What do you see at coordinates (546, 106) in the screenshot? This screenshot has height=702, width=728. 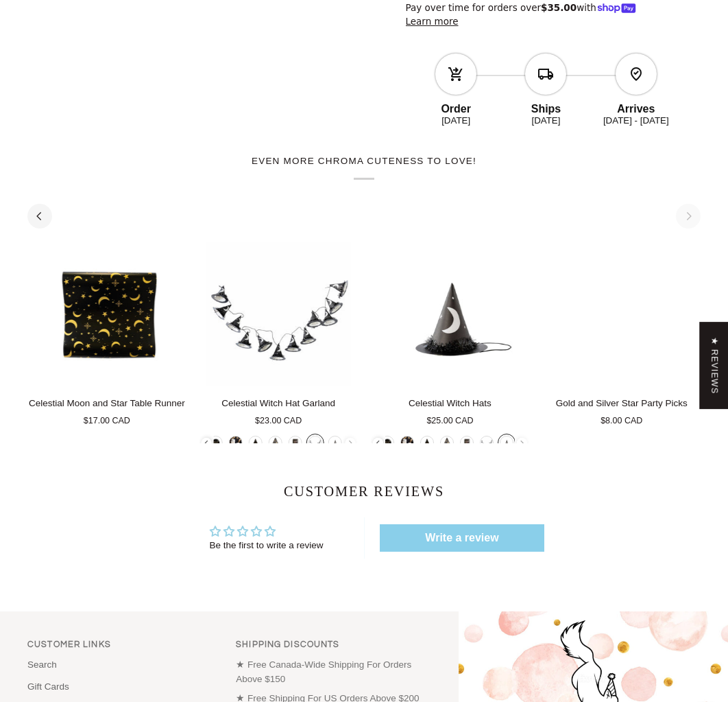 I see `div: Ships` at bounding box center [546, 106].